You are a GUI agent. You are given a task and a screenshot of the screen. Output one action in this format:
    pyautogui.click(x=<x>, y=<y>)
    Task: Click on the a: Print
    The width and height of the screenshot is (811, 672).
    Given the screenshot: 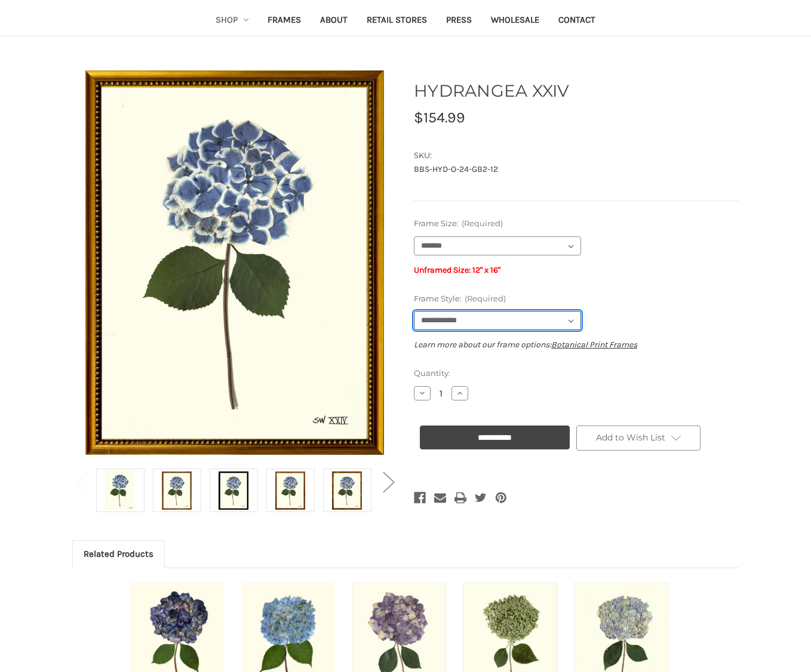 What is the action you would take?
    pyautogui.click(x=461, y=498)
    